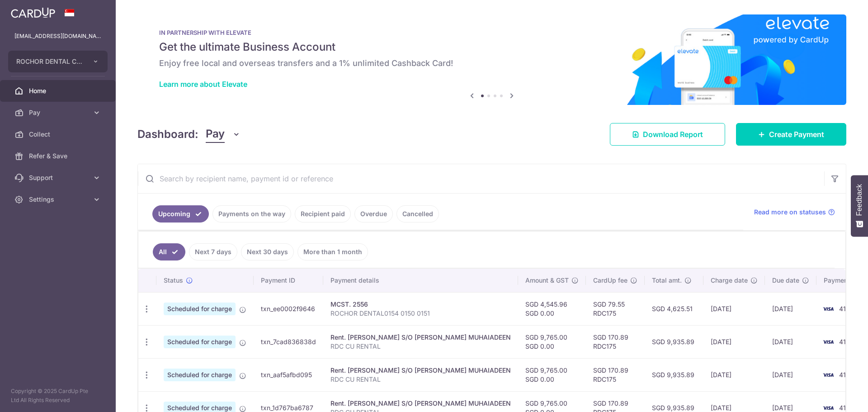  I want to click on span: Amount & GST, so click(547, 280).